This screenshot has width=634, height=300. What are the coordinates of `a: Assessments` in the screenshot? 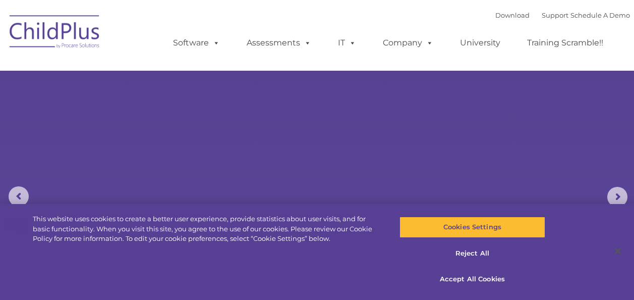 It's located at (279, 43).